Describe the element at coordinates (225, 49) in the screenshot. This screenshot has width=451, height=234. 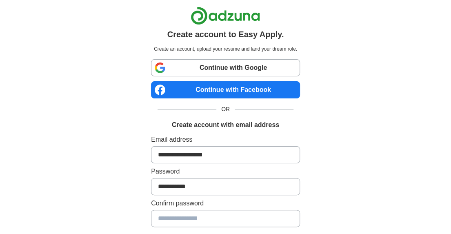
I see `p: Create an account, upload your resume and land your dream role.` at that location.